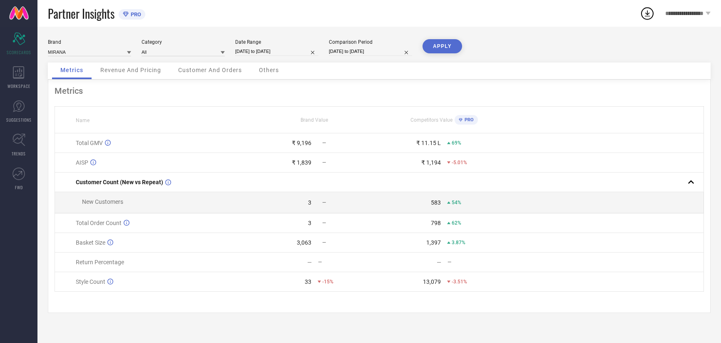  I want to click on span: Partner Insights, so click(81, 13).